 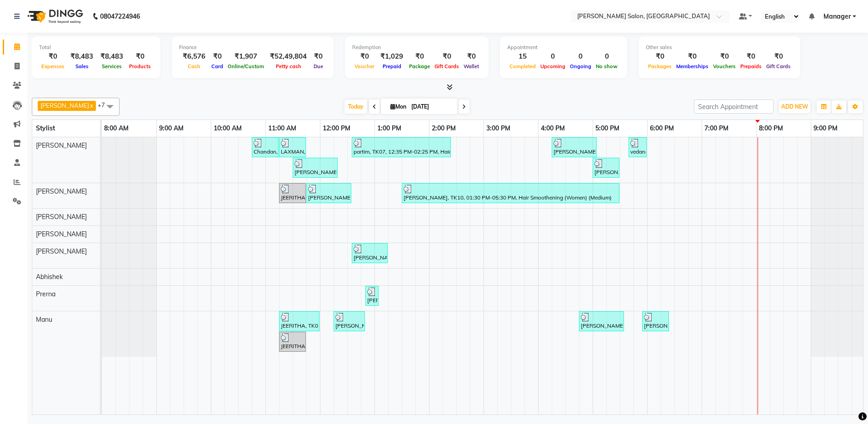 I want to click on span: Petty cash, so click(x=289, y=66).